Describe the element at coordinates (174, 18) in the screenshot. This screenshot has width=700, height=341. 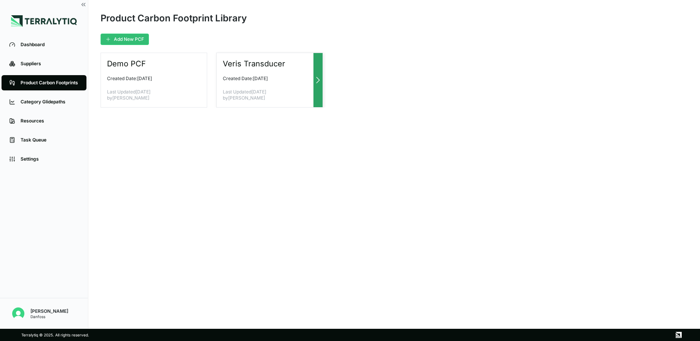
I see `div: Product Carbon Footprint Library` at that location.